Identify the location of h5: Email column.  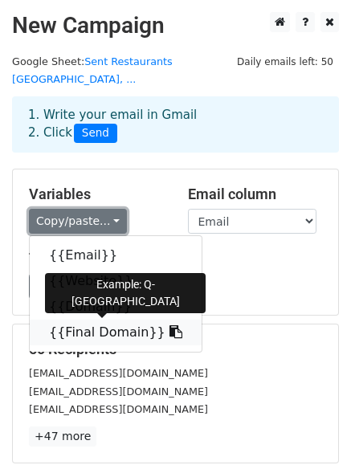
(255, 194).